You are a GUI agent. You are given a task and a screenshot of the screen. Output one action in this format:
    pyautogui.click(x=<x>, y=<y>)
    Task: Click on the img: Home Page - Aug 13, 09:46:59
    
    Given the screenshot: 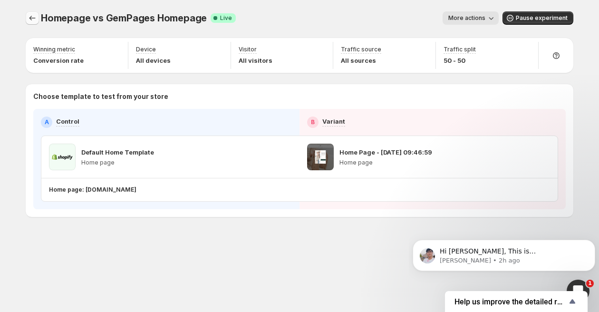 What is the action you would take?
    pyautogui.click(x=320, y=157)
    